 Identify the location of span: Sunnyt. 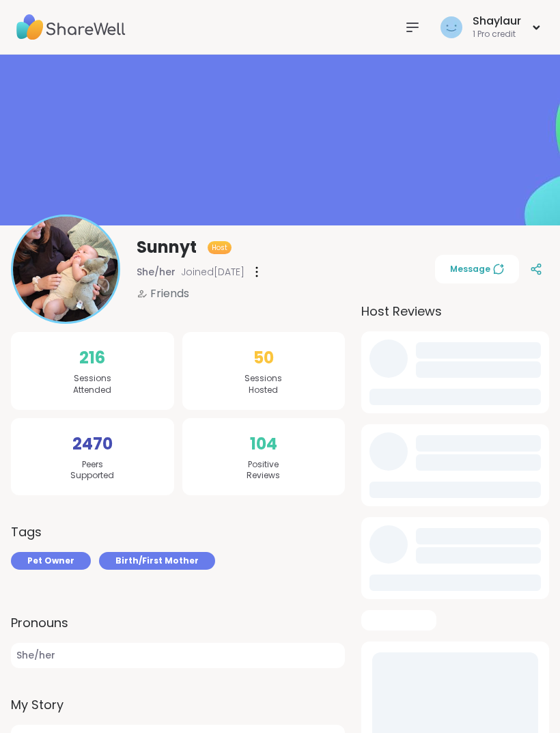
(166, 247).